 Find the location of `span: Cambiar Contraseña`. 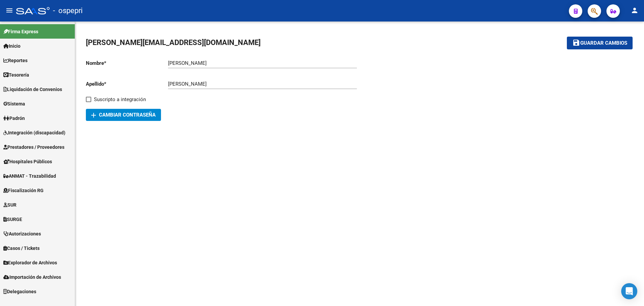

span: Cambiar Contraseña is located at coordinates (123, 115).